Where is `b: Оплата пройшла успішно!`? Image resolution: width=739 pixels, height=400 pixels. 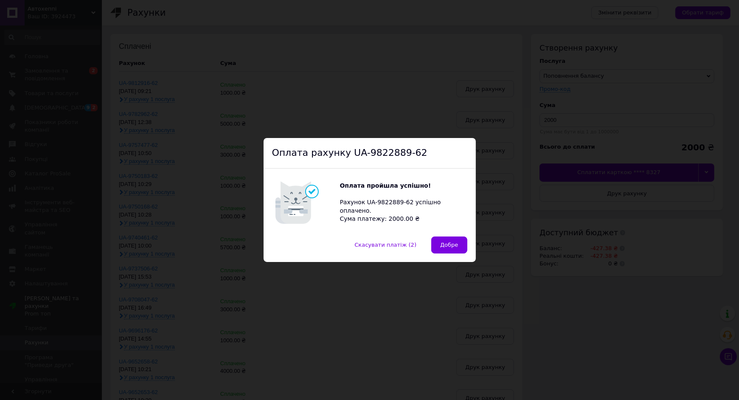 b: Оплата пройшла успішно! is located at coordinates (386, 186).